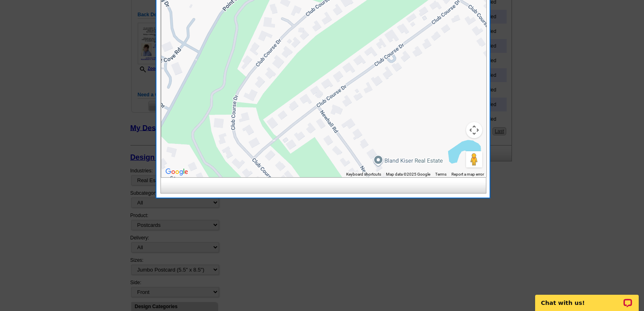 This screenshot has height=311, width=644. Describe the element at coordinates (52, 17) in the screenshot. I see `p: Chat with us!` at that location.